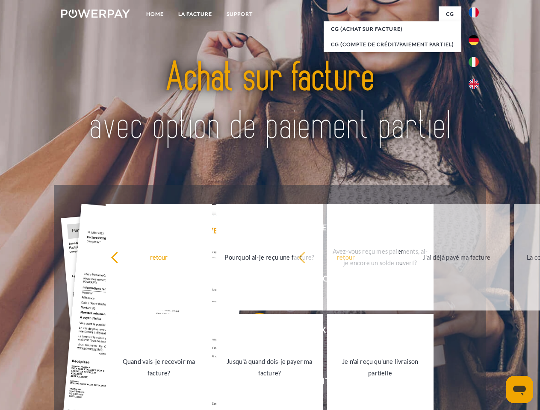  I want to click on a: Home, so click(155, 14).